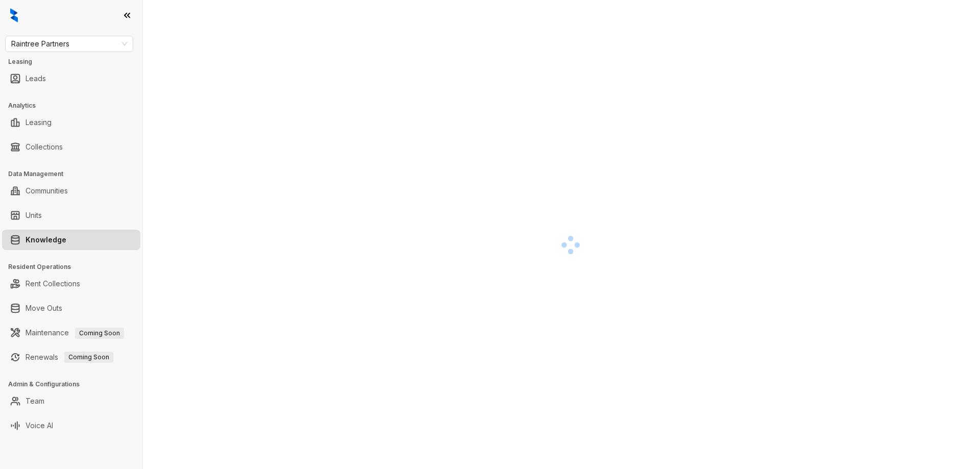 This screenshot has height=469, width=980. I want to click on a: Communities, so click(46, 191).